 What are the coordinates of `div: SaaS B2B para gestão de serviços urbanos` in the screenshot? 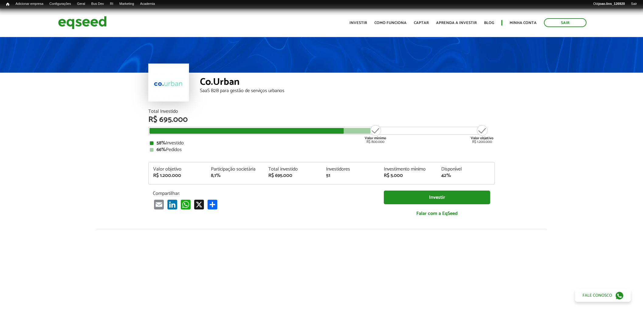 It's located at (347, 91).